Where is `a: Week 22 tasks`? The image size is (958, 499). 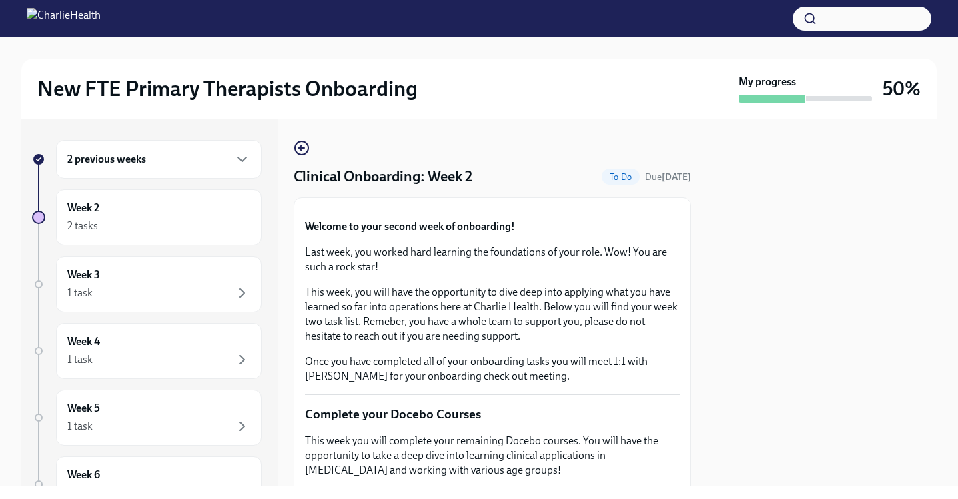 a: Week 22 tasks is located at coordinates (147, 218).